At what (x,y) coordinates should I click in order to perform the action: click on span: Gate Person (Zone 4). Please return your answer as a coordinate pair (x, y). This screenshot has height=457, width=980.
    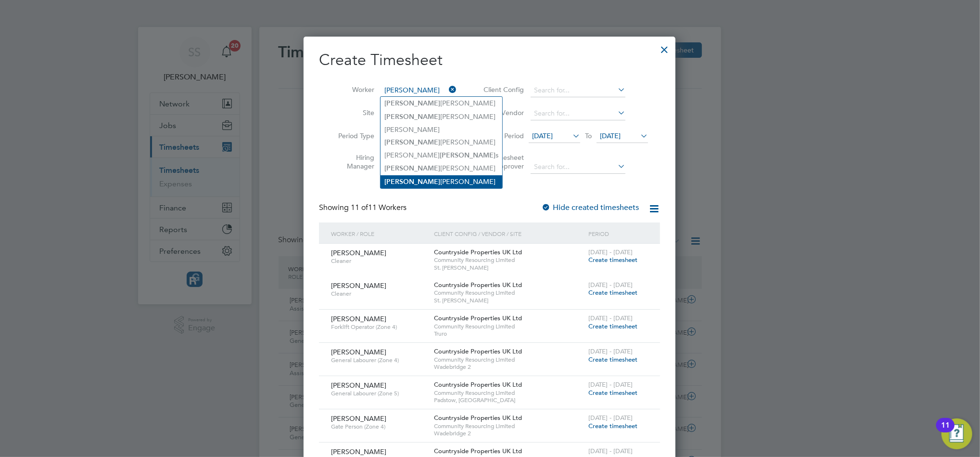
    Looking at the image, I should click on (378, 427).